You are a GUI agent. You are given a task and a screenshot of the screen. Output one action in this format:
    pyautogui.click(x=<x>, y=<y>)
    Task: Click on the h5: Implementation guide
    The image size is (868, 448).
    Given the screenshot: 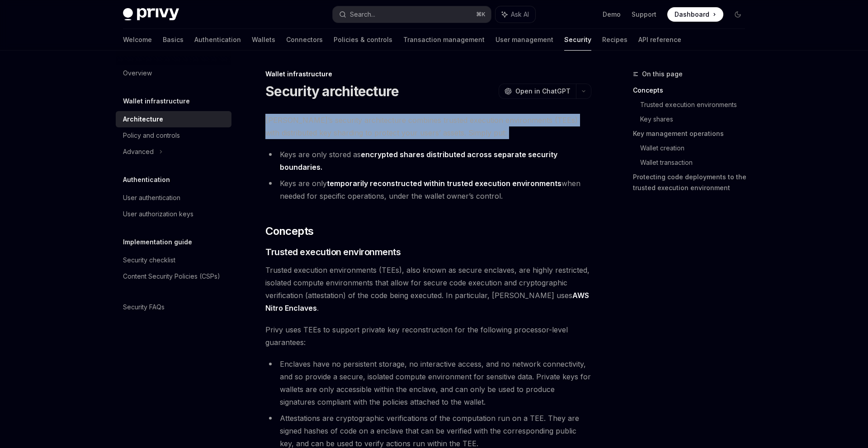 What is the action you would take?
    pyautogui.click(x=157, y=242)
    